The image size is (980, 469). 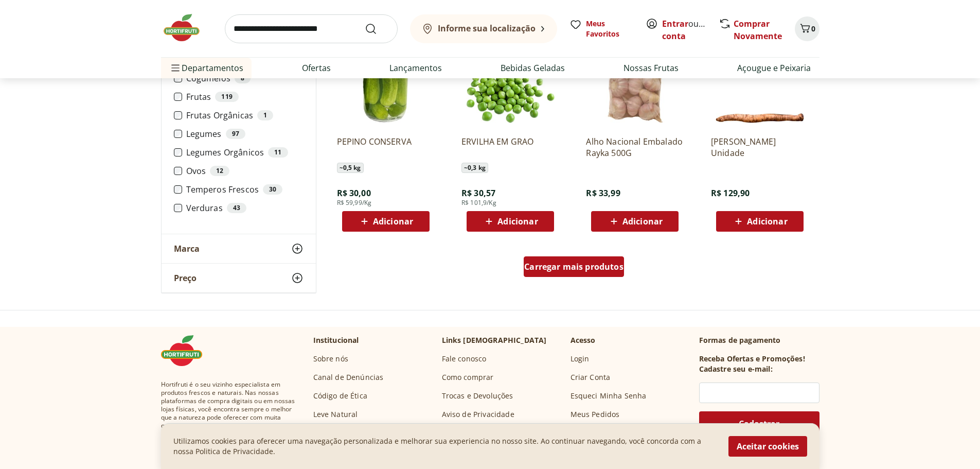 What do you see at coordinates (510, 147) in the screenshot?
I see `a: ERVILHA EM GRAO` at bounding box center [510, 147].